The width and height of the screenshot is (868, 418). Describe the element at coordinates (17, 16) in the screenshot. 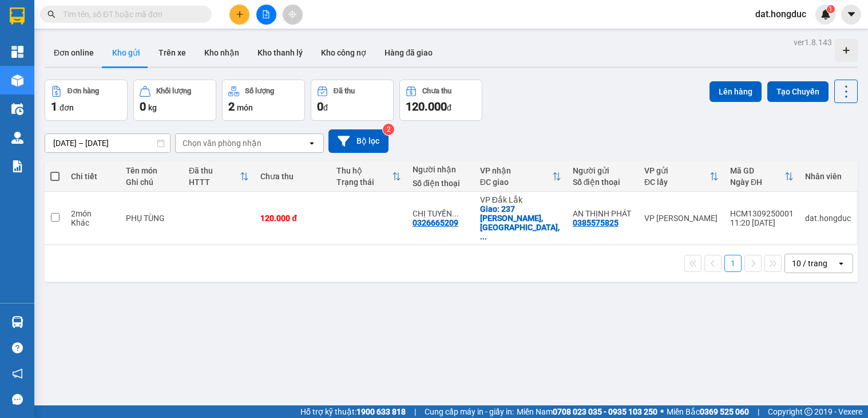

I see `img: logo-vxr` at that location.